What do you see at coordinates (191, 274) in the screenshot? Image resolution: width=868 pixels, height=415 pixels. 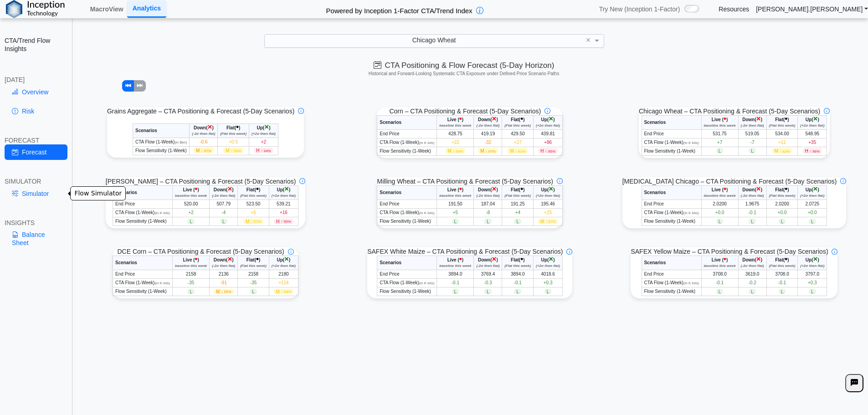 I see `span: 2158` at bounding box center [191, 274].